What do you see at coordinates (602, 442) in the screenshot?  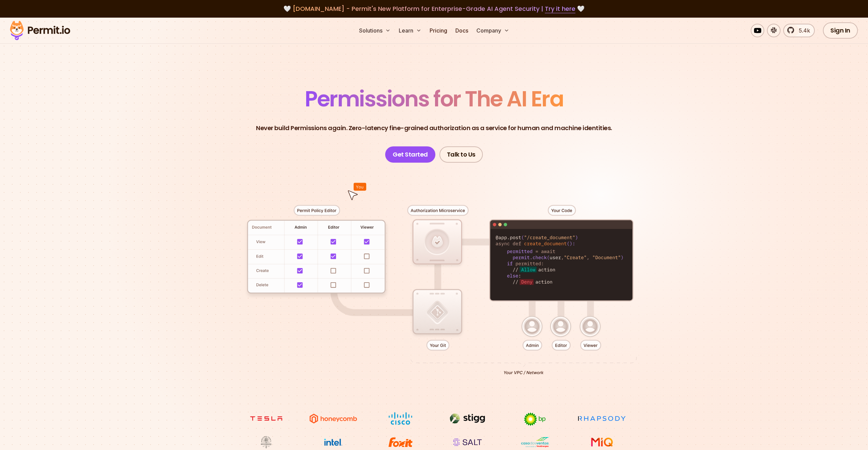 I see `img: MIQ` at bounding box center [602, 442].